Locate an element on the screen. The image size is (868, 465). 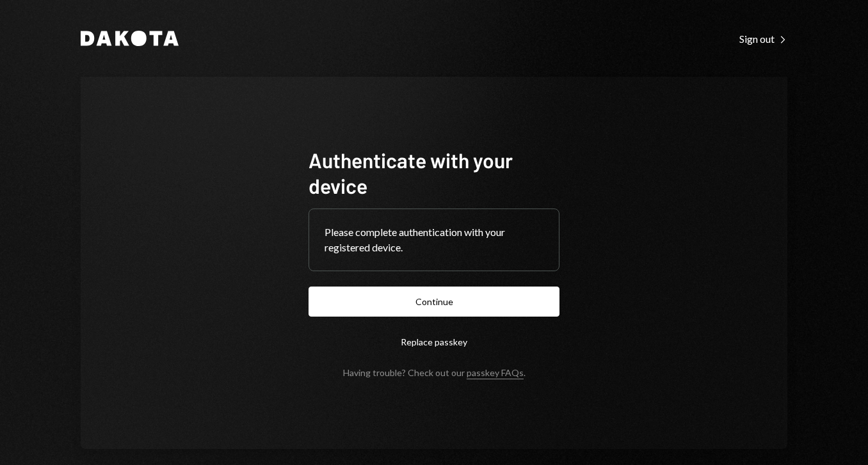
a: passkey FAQs is located at coordinates (495, 373).